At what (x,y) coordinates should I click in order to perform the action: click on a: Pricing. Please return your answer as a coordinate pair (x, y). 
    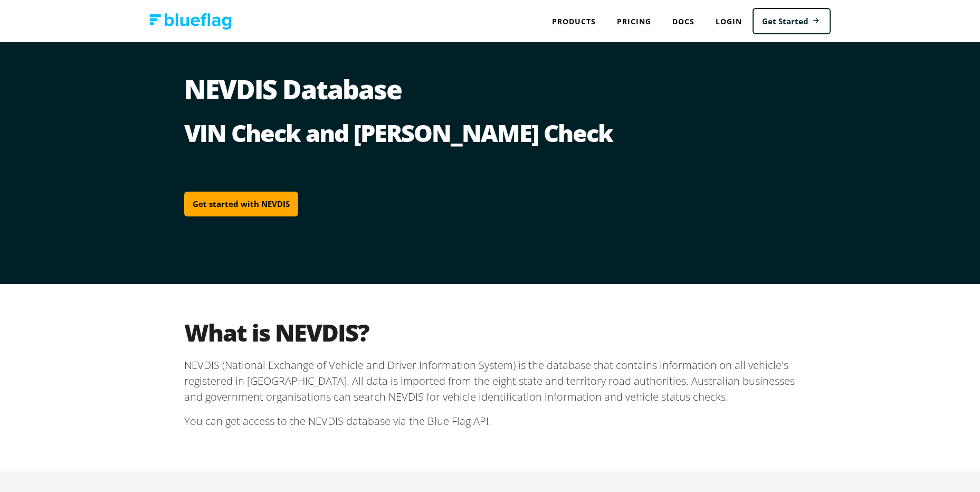
    Looking at the image, I should click on (634, 21).